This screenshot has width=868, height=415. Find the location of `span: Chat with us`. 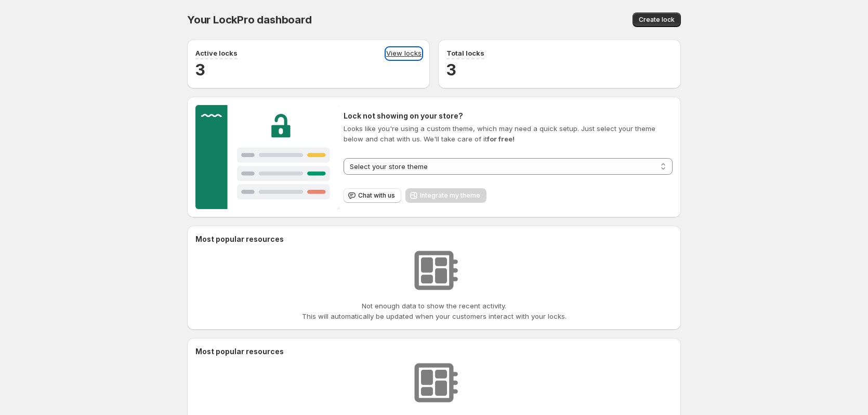

span: Chat with us is located at coordinates (376, 196).